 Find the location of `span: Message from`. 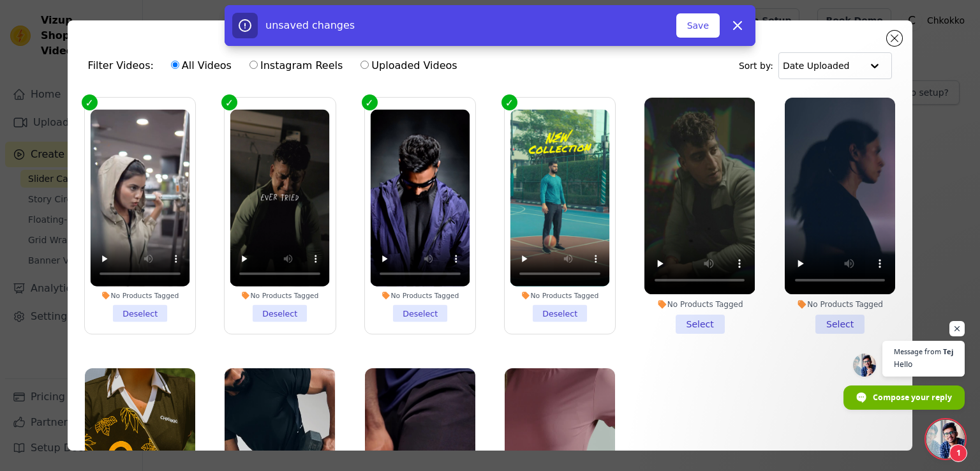

span: Message from is located at coordinates (918, 352).